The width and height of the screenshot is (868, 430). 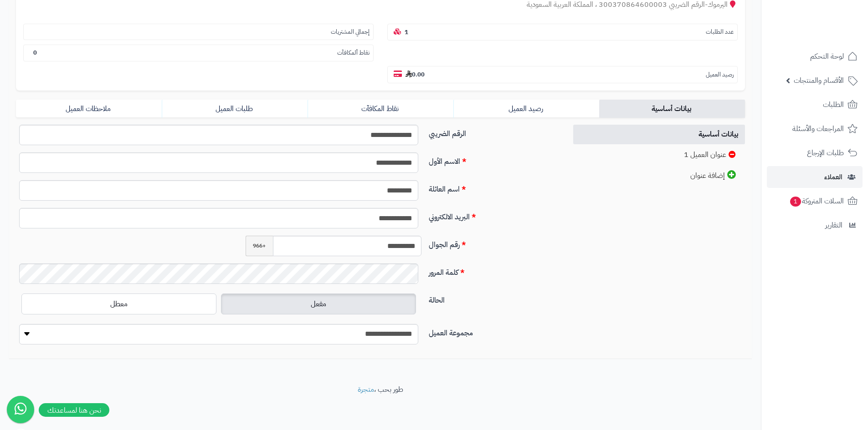 I want to click on a: المراجعات والأسئلة, so click(x=815, y=129).